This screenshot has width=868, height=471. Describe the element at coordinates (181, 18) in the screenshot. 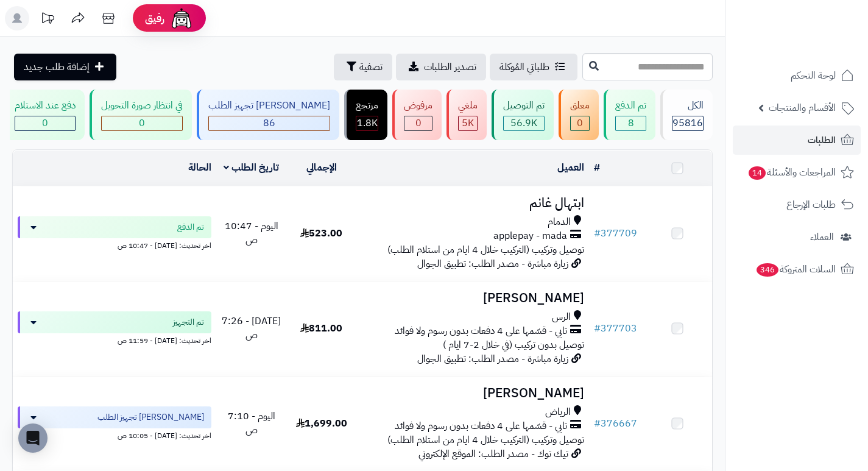

I see `img: ai-face.png` at that location.